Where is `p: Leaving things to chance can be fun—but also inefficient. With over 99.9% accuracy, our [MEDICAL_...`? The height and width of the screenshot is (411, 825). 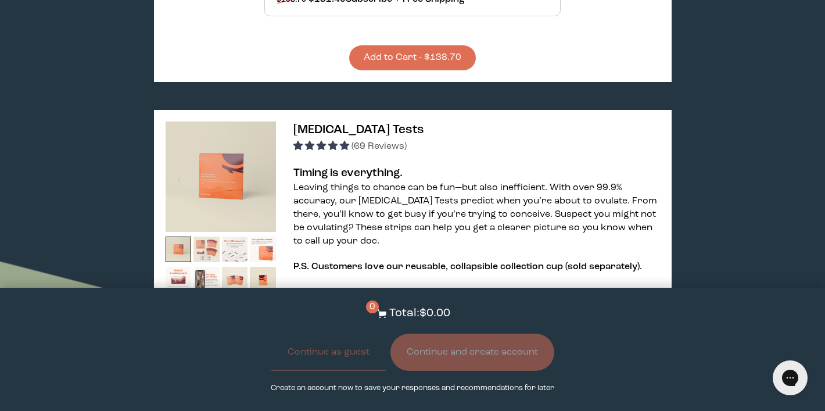 p: Leaving things to chance can be fun—but also inefficient. With over 99.9% accuracy, our [MEDICAL_... is located at coordinates (476, 214).